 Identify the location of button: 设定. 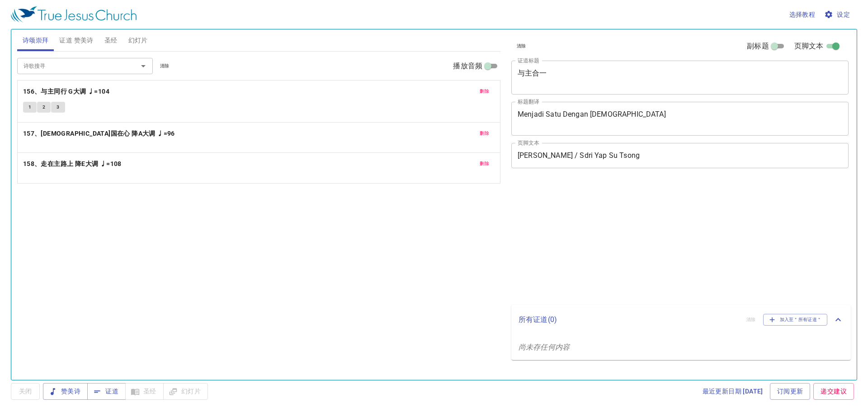
(838, 15).